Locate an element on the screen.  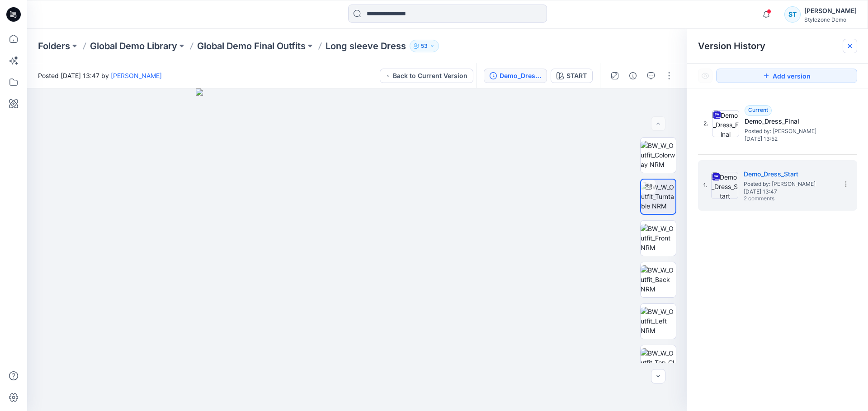
button: START is located at coordinates (571, 76).